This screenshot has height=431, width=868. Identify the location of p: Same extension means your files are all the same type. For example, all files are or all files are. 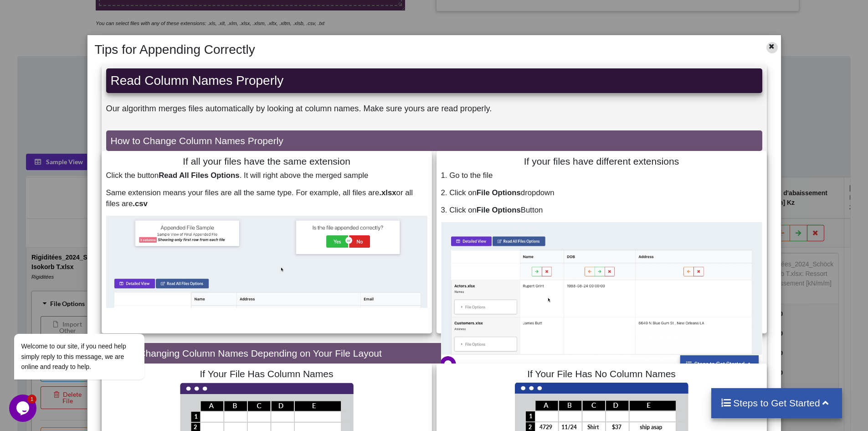
(266, 198).